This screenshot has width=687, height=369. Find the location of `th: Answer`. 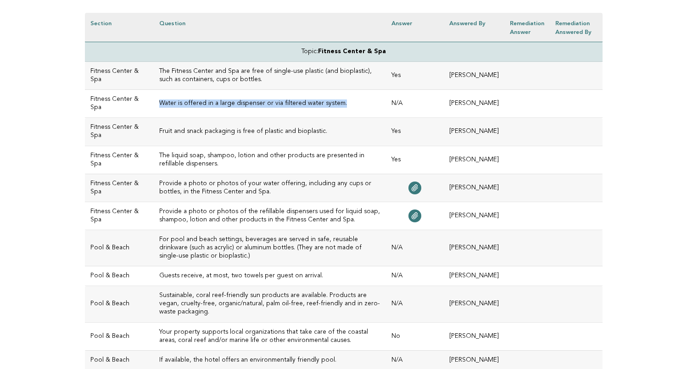

th: Answer is located at coordinates (415, 28).